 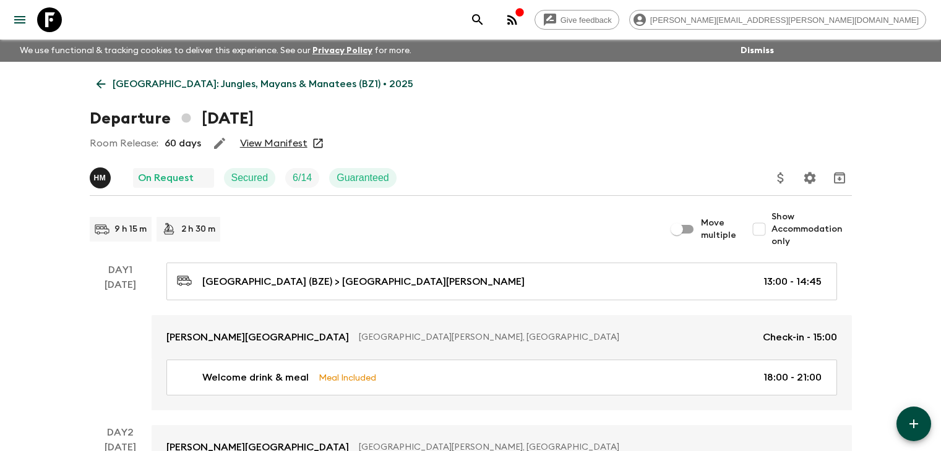 What do you see at coordinates (809, 178) in the screenshot?
I see `button: Settings` at bounding box center [809, 178].